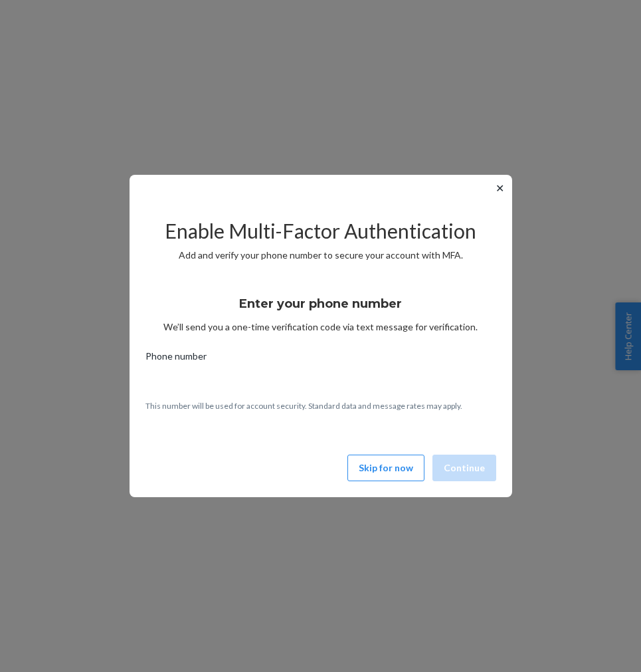 Image resolution: width=641 pixels, height=672 pixels. I want to click on p: Add and verify your phone number to secure your account with MFA., so click(321, 255).